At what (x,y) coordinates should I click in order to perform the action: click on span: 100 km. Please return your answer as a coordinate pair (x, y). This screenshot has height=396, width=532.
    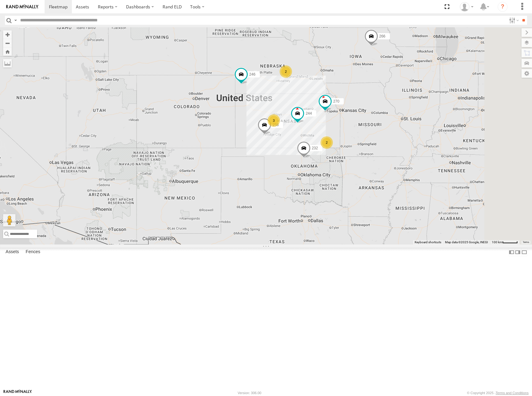
    Looking at the image, I should click on (497, 242).